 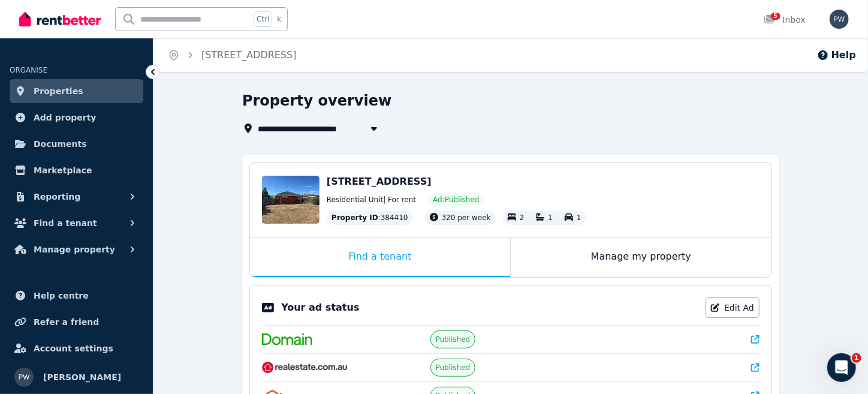 I want to click on div: : 384410, so click(x=369, y=217).